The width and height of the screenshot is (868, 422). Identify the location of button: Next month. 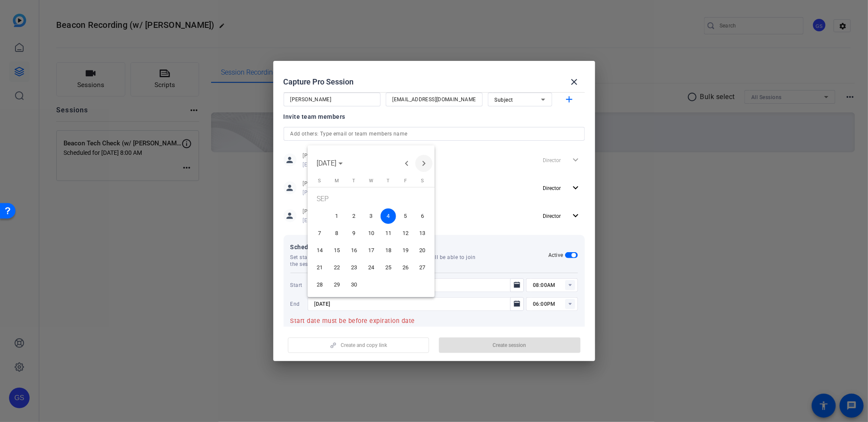
(424, 163).